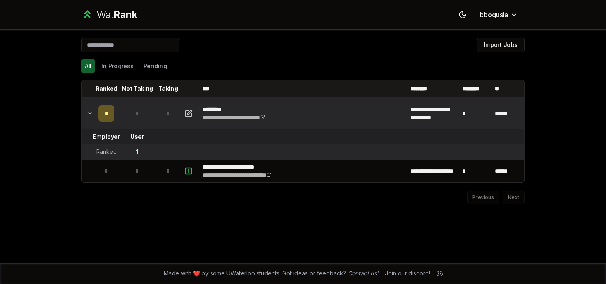 The image size is (606, 284). What do you see at coordinates (88, 66) in the screenshot?
I see `button: All` at bounding box center [88, 66].